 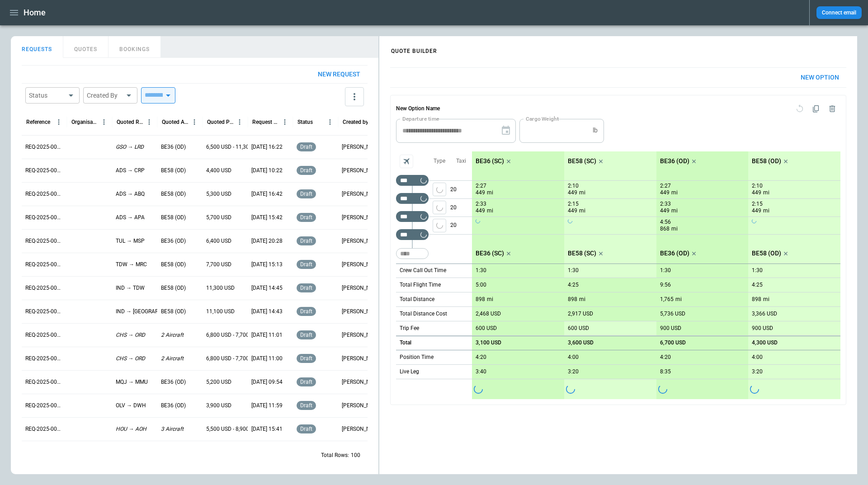 I want to click on button: Connect email, so click(x=840, y=13).